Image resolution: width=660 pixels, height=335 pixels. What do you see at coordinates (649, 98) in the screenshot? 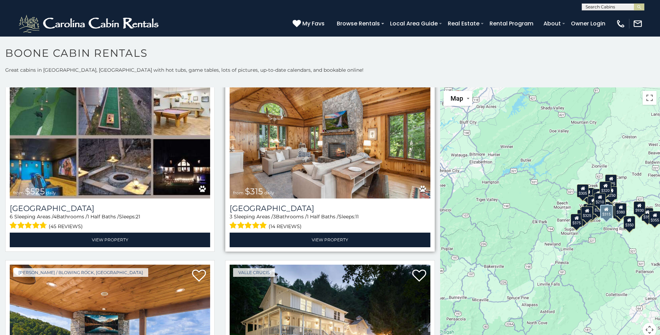
I see `button: Toggle fullscreen view` at bounding box center [649, 98].